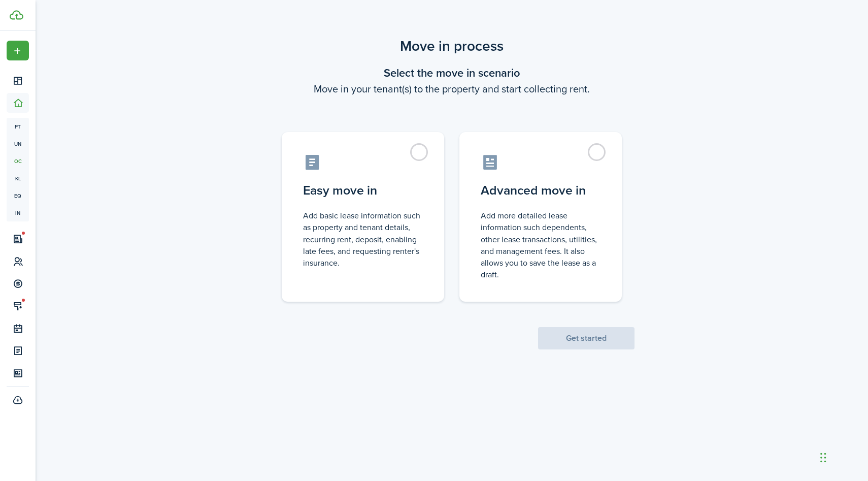 This screenshot has height=481, width=868. Describe the element at coordinates (18, 126) in the screenshot. I see `a: pt` at that location.